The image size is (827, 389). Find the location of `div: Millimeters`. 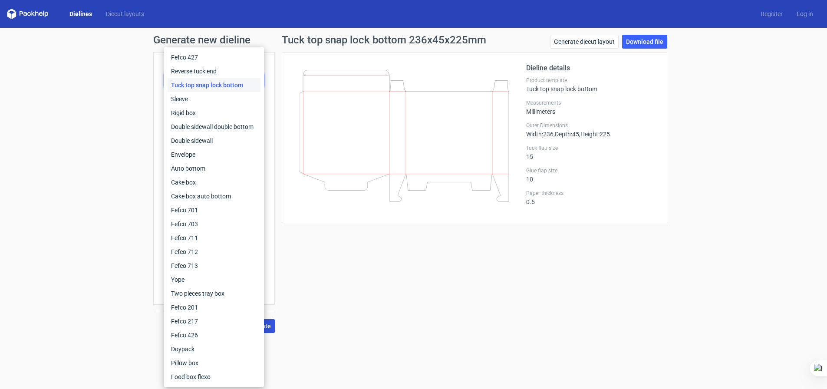

div: Millimeters is located at coordinates (591, 107).